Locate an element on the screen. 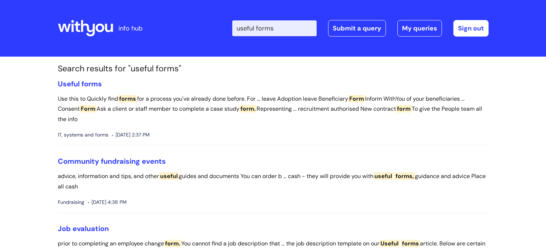 This screenshot has height=249, width=546. p: advice, information and tips, and other guides and documents You can order b ... cash - they will... is located at coordinates (273, 182).